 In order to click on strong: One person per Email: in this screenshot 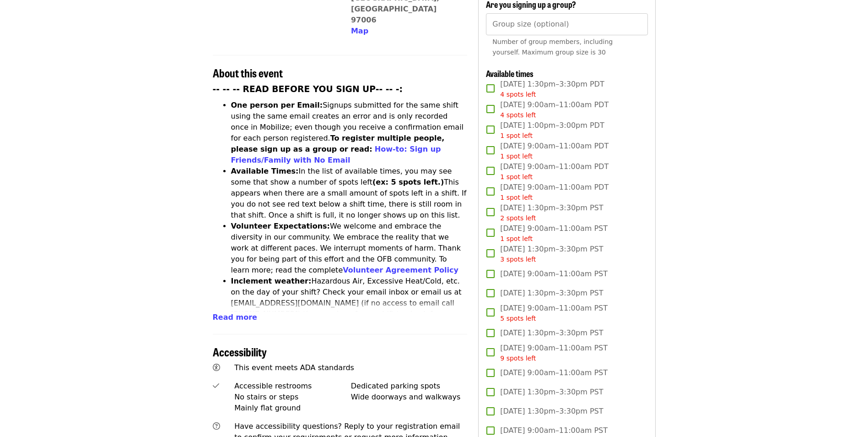, I will do `click(277, 105)`.